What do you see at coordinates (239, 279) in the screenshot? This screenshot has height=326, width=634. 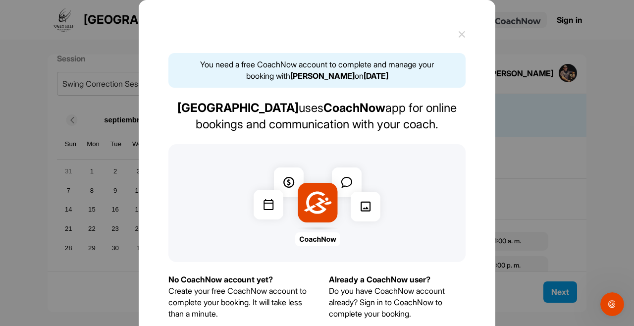 I see `p: No CoachNow account yet?` at bounding box center [239, 279].